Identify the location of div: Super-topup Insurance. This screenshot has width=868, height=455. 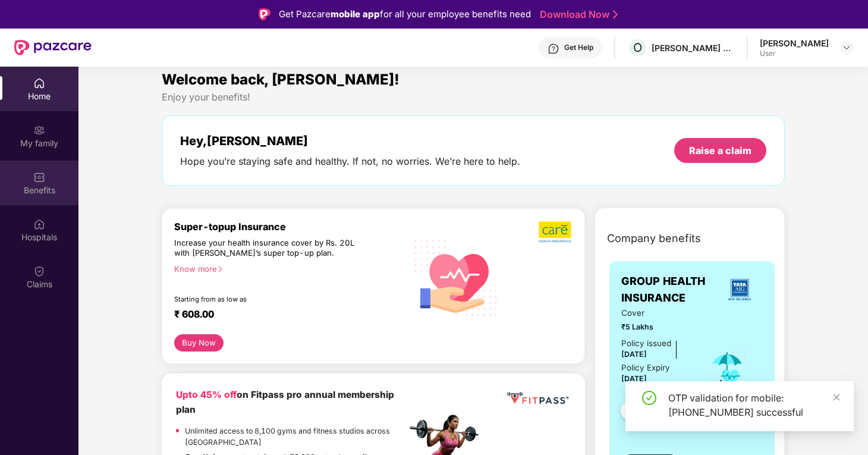
(291, 226).